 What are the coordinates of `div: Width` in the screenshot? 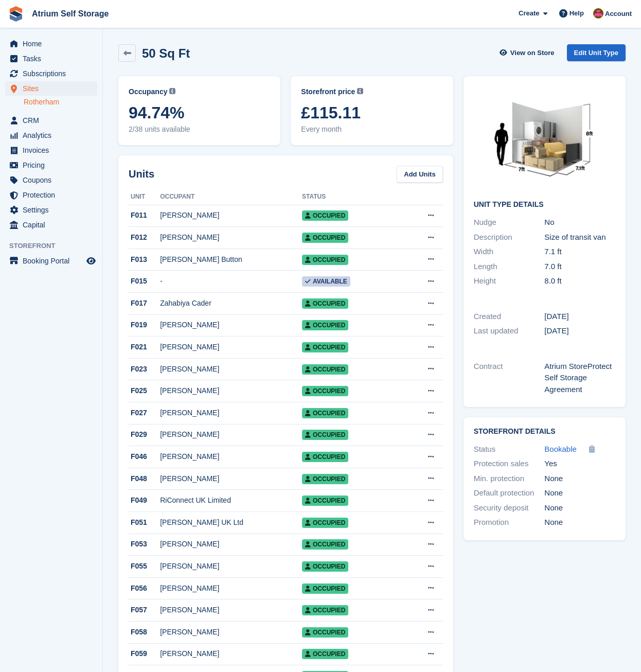 It's located at (509, 252).